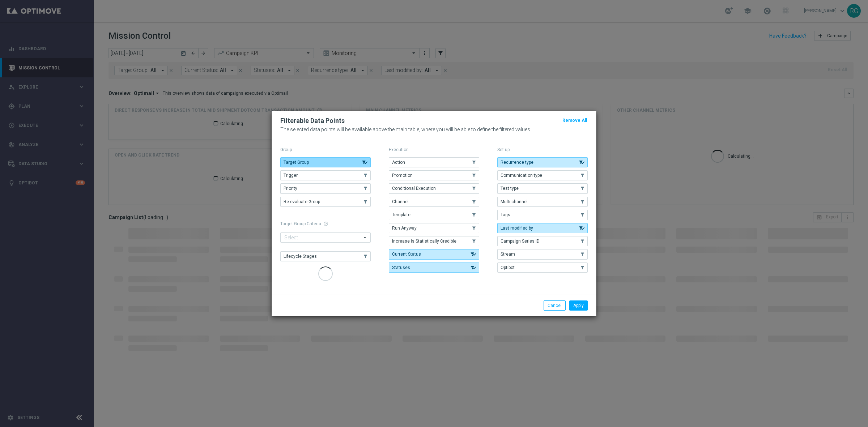 This screenshot has width=868, height=427. What do you see at coordinates (290, 175) in the screenshot?
I see `span: Trigger` at bounding box center [290, 175].